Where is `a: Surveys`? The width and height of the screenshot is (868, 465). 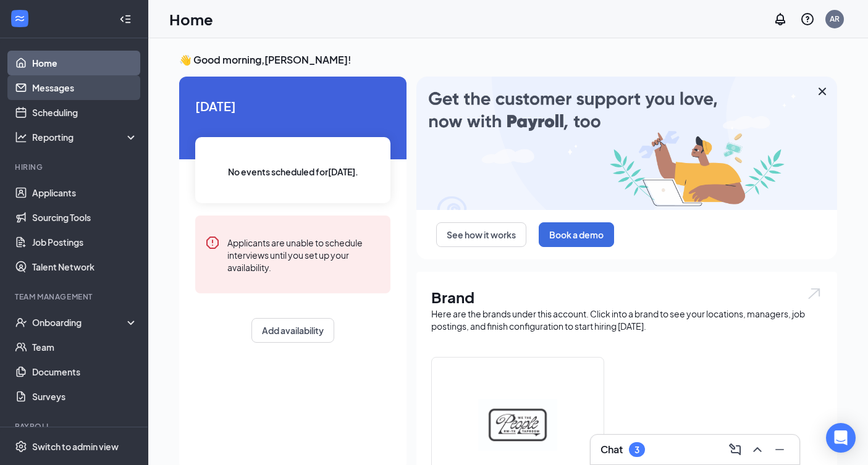
a: Surveys is located at coordinates (85, 396).